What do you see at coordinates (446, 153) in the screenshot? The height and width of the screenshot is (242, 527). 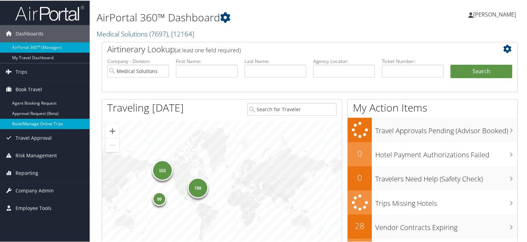 I see `h3: Hotel Payment Authorizations Failed` at bounding box center [446, 153].